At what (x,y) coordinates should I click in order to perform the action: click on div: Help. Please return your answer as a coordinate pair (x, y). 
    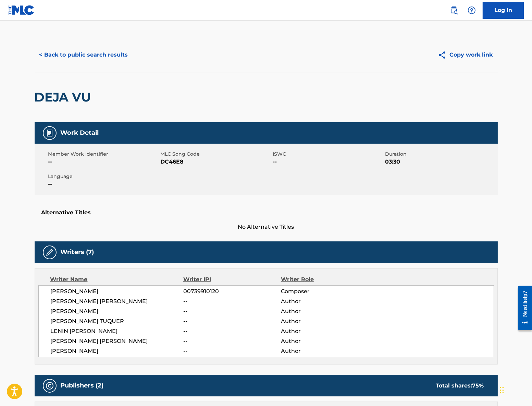
    Looking at the image, I should click on (472, 10).